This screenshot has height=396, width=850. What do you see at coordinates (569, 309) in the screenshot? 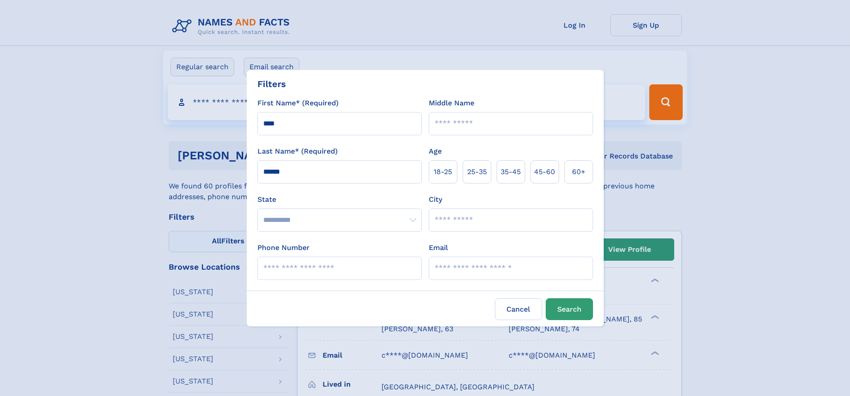
I see `button: Search` at bounding box center [569, 309].